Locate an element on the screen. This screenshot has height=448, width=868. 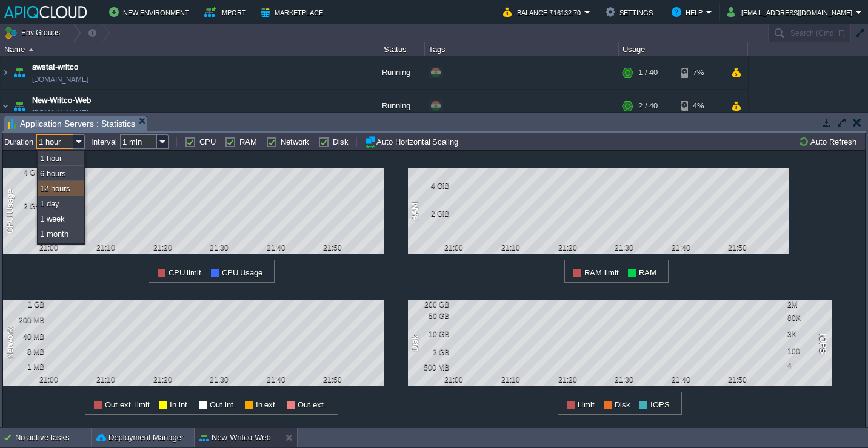
div: 1 month is located at coordinates (61, 233).